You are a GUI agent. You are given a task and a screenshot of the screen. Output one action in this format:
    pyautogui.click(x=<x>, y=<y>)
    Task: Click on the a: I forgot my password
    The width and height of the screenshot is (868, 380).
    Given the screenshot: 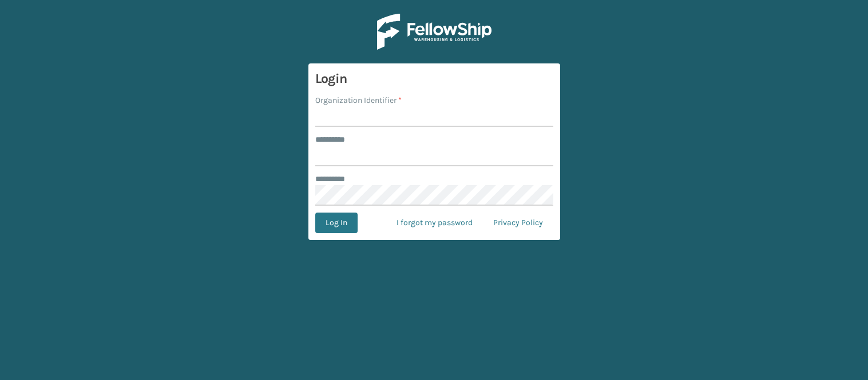 What is the action you would take?
    pyautogui.click(x=434, y=223)
    